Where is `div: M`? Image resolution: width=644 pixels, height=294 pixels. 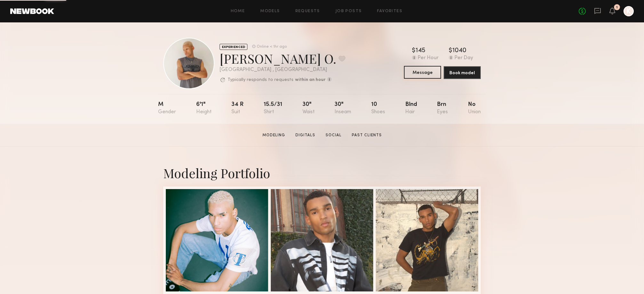 div: M is located at coordinates (167, 108).